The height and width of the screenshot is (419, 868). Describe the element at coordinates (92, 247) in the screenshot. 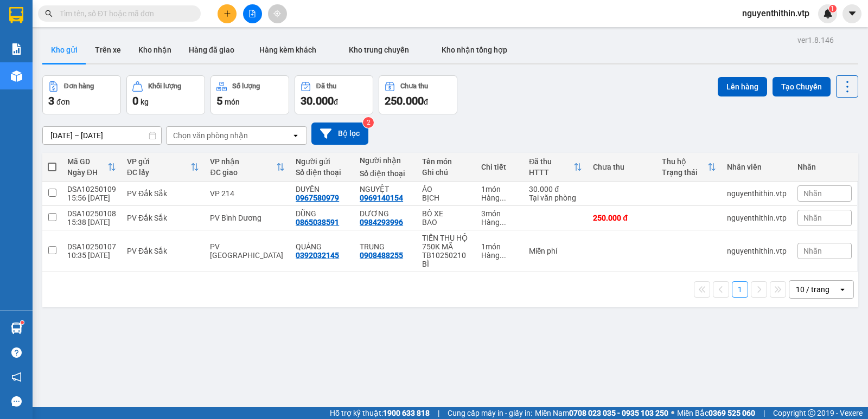

I see `div: DSA10250107` at that location.